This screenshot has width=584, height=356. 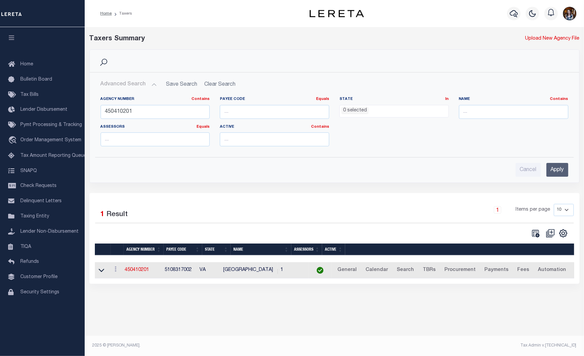 I want to click on span: TIQA, so click(x=26, y=247).